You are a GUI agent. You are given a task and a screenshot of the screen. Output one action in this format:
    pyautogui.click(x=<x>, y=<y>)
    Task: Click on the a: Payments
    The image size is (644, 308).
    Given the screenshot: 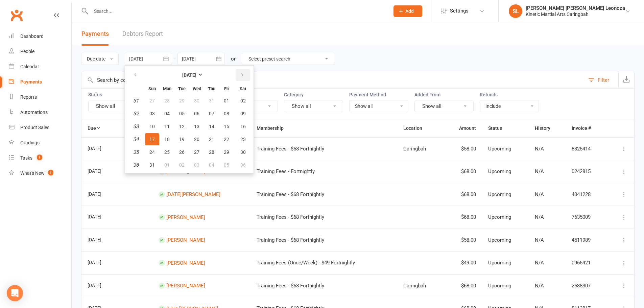 What is the action you would take?
    pyautogui.click(x=40, y=82)
    